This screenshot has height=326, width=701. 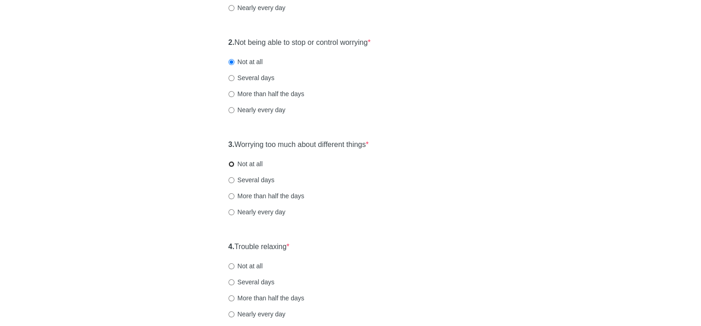 What do you see at coordinates (299, 144) in the screenshot?
I see `label: Worrying too much about different things` at bounding box center [299, 144].